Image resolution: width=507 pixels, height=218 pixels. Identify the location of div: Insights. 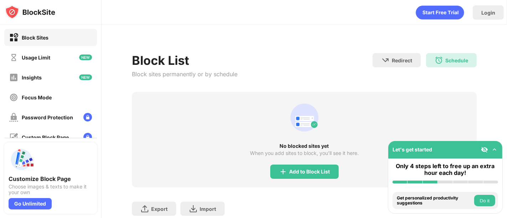
(32, 77).